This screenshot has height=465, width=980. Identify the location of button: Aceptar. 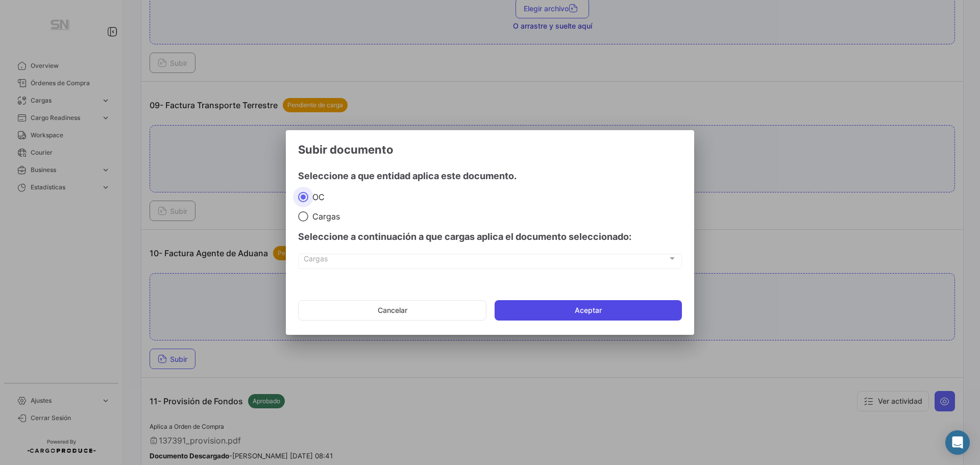
(588, 310).